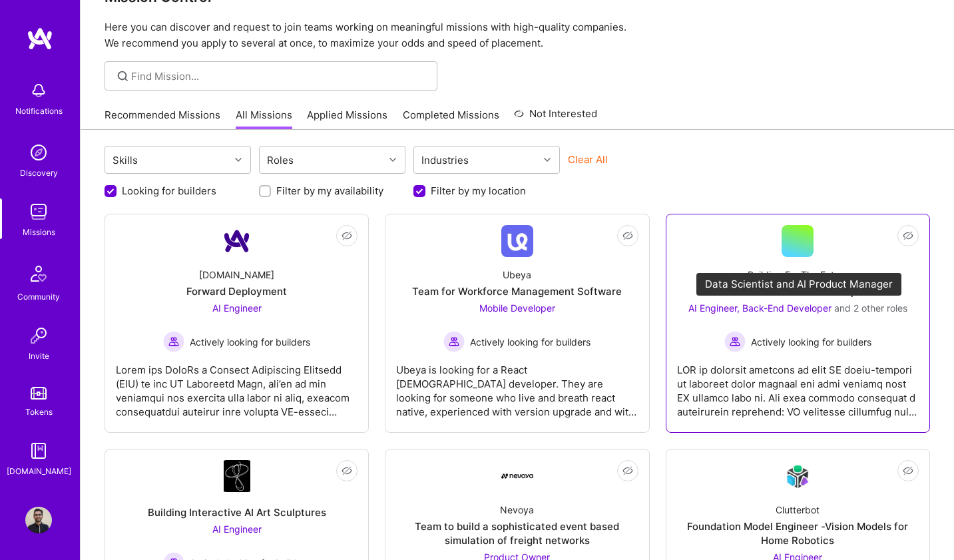  Describe the element at coordinates (163, 119) in the screenshot. I see `a: Recommended Missions` at that location.